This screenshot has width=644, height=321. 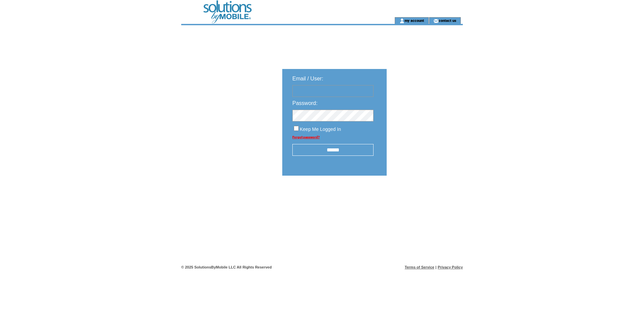 I want to click on img: transparent.png;jsessionid=2022FBC7CFD1A7E88BDCB944F394C1C3, so click(x=423, y=197).